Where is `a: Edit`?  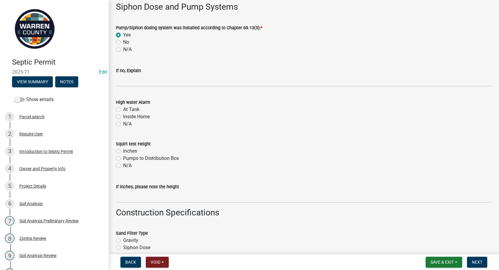 a: Edit is located at coordinates (103, 72).